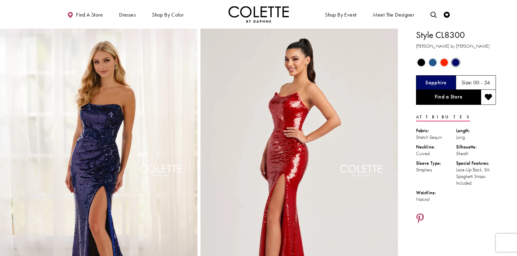  I want to click on div: Ocean Blue, so click(433, 62).